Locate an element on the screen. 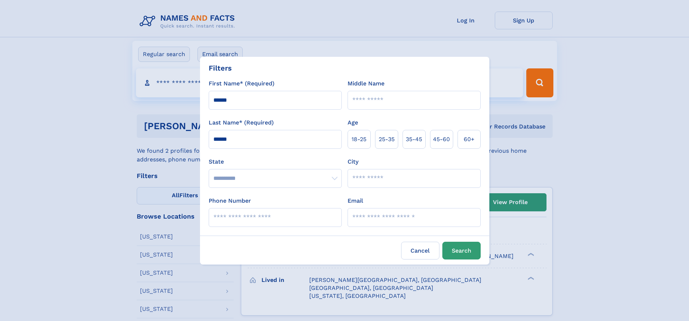 This screenshot has height=321, width=689. label: Last Name* (Required) is located at coordinates (241, 123).